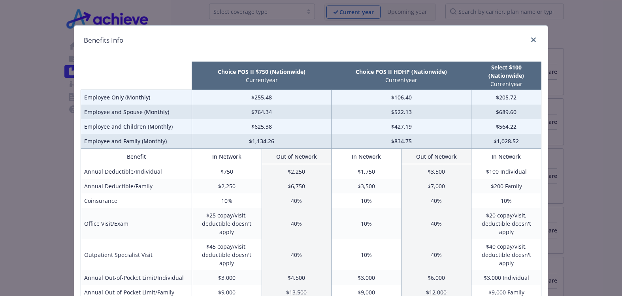  What do you see at coordinates (506, 224) in the screenshot?
I see `td: $20 copay/visit, deductible doesn't apply` at bounding box center [506, 224].